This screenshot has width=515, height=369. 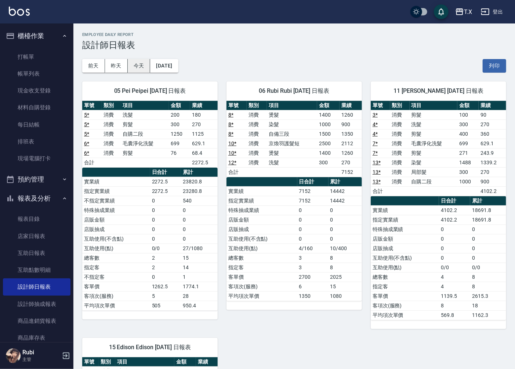 I want to click on td: 23280.8, so click(x=199, y=191).